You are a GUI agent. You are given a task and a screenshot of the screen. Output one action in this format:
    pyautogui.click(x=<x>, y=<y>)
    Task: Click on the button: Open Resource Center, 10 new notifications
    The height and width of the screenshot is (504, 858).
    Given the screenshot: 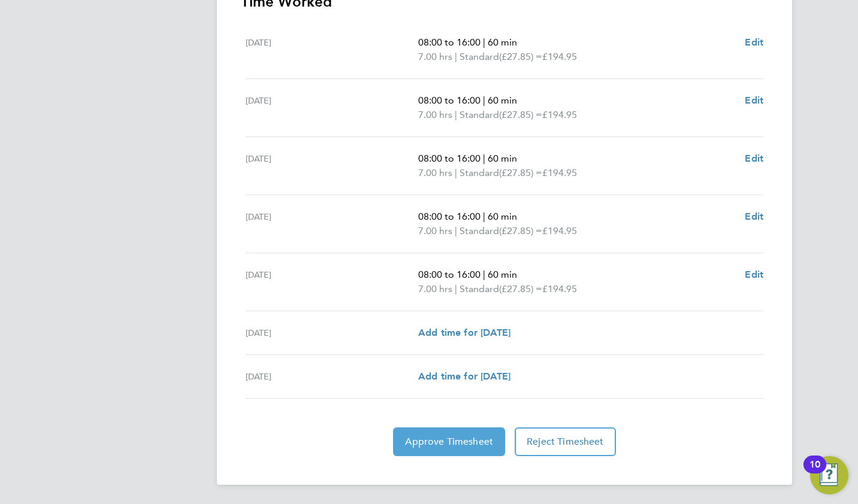 What is the action you would take?
    pyautogui.click(x=829, y=475)
    